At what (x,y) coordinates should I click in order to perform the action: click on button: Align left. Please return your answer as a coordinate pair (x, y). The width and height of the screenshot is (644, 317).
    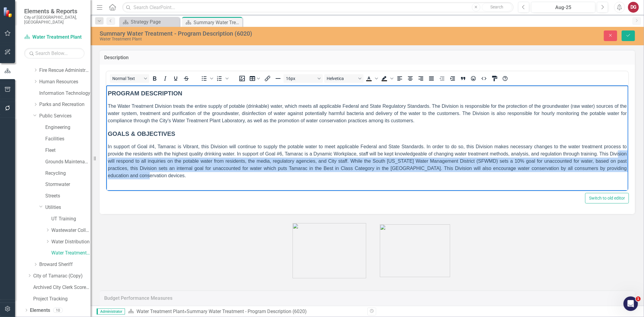
    Looking at the image, I should click on (400, 78).